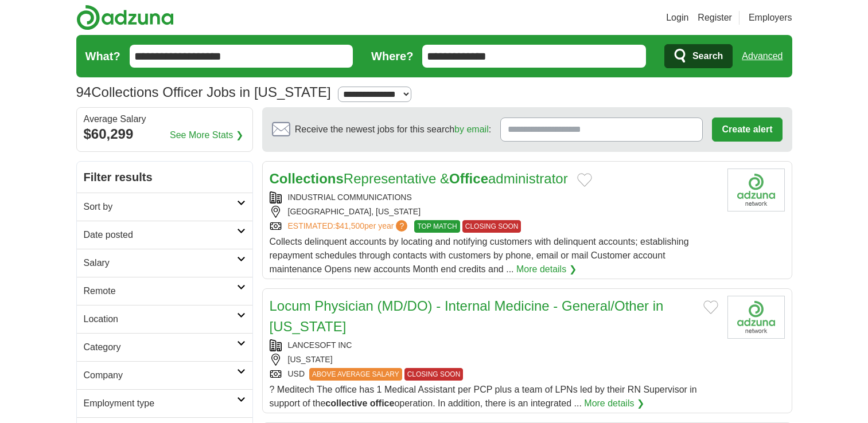  What do you see at coordinates (747, 130) in the screenshot?
I see `button: Create alert` at bounding box center [747, 130].